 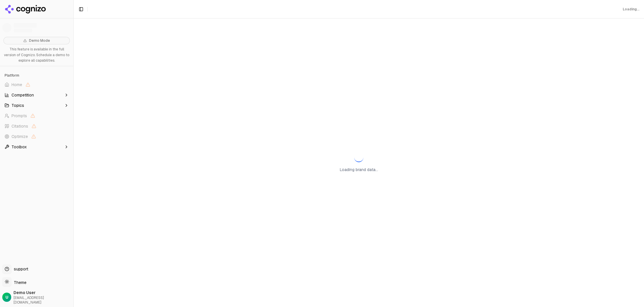 What do you see at coordinates (36, 95) in the screenshot?
I see `button: Competition` at bounding box center [36, 95].